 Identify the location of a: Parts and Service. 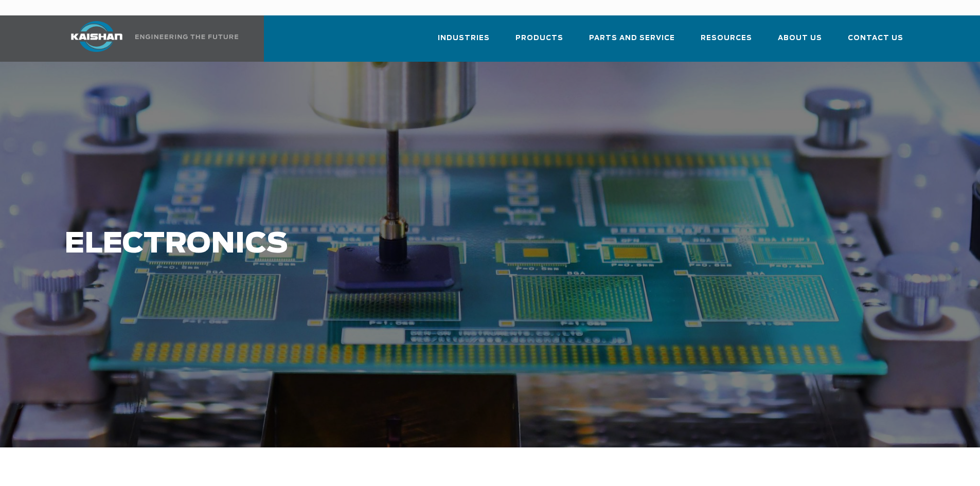
(632, 42).